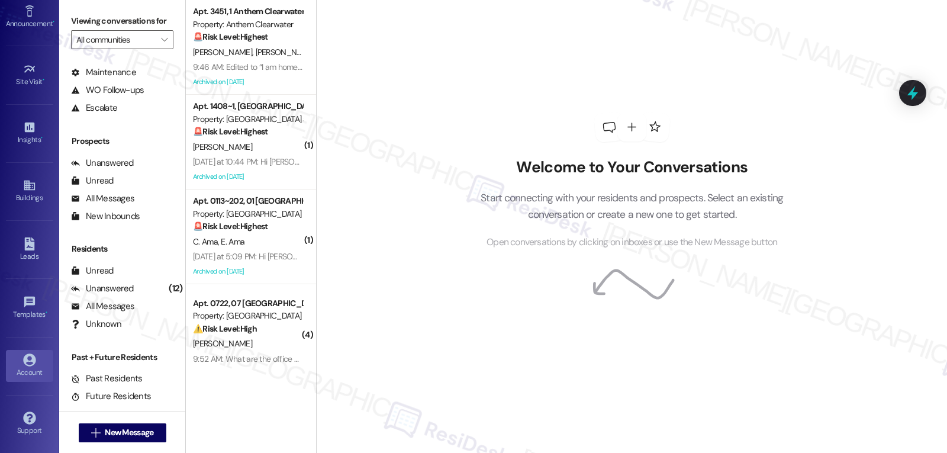  I want to click on div: (12), so click(175, 288).